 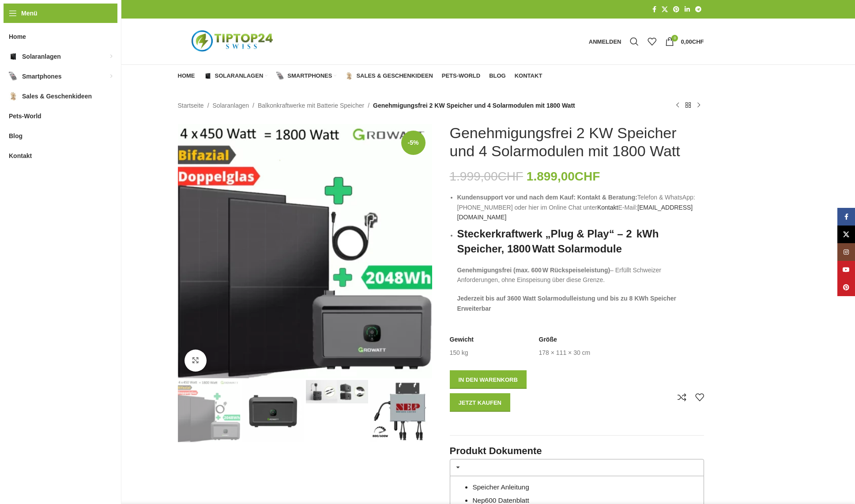 I want to click on div: Suche, so click(x=634, y=41).